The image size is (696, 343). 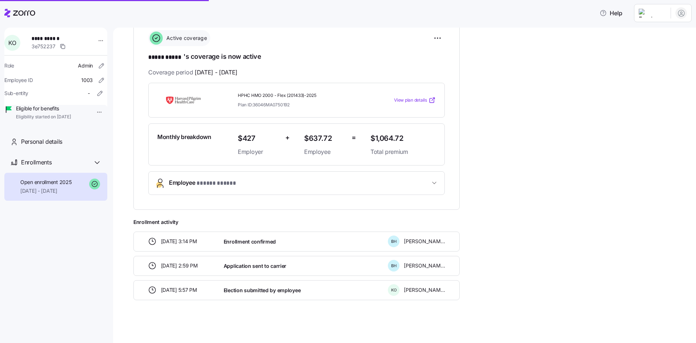 I want to click on span: Application sent to carrier, so click(x=255, y=266).